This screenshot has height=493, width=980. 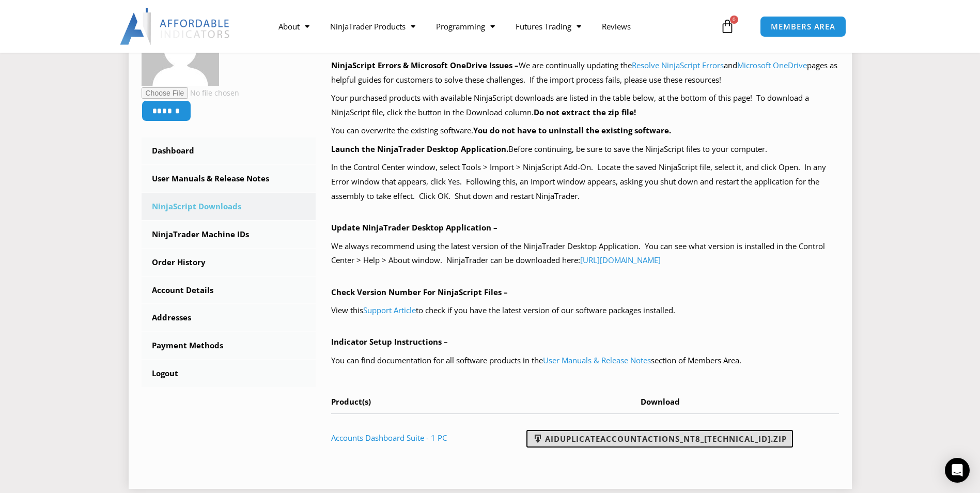 What do you see at coordinates (584, 253) in the screenshot?
I see `p: We always recommend using the latest version of the NinjaTrader Desktop Application. You can see ...` at bounding box center [584, 253].